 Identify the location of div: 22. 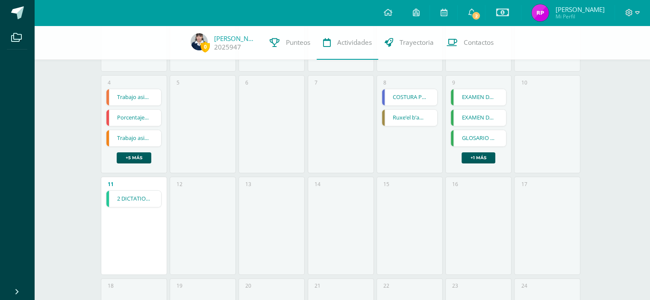
(386, 286).